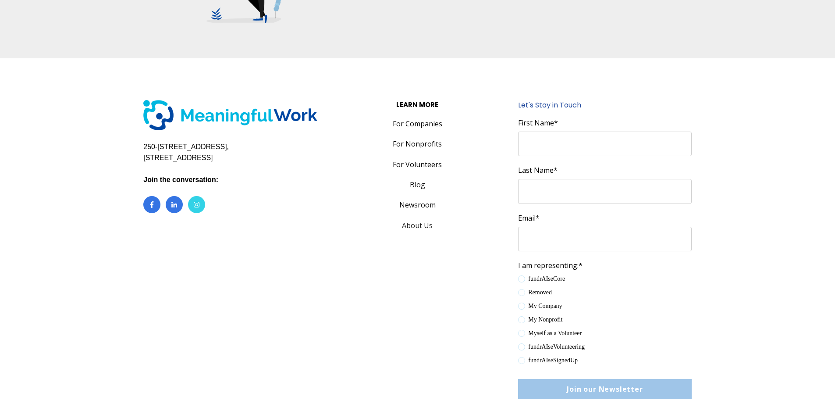  I want to click on strong: Join the conversation:, so click(181, 179).